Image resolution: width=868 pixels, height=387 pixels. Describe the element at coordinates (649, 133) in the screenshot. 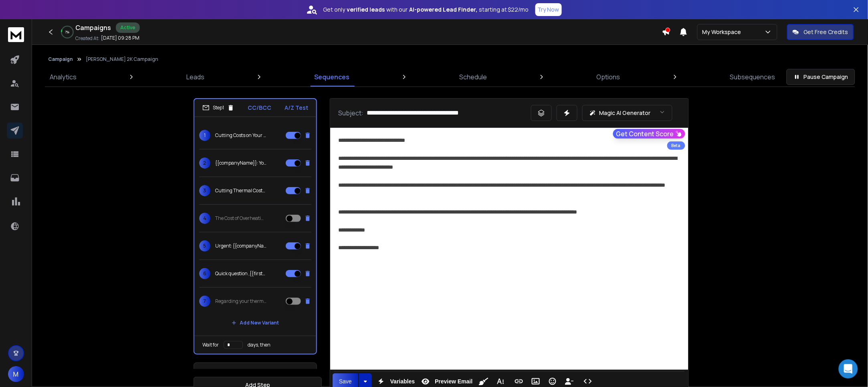

I see `button: Get Content Score` at that location.